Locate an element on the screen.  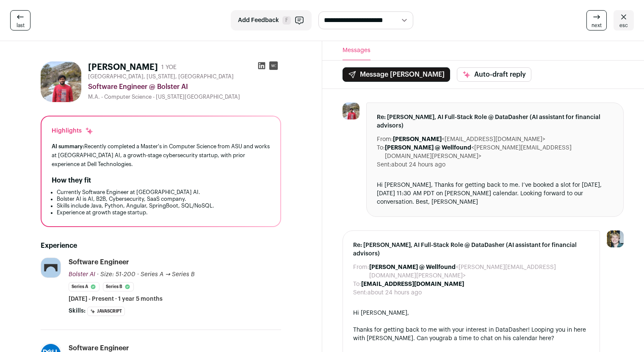
div: 1 YOE is located at coordinates (169, 67).